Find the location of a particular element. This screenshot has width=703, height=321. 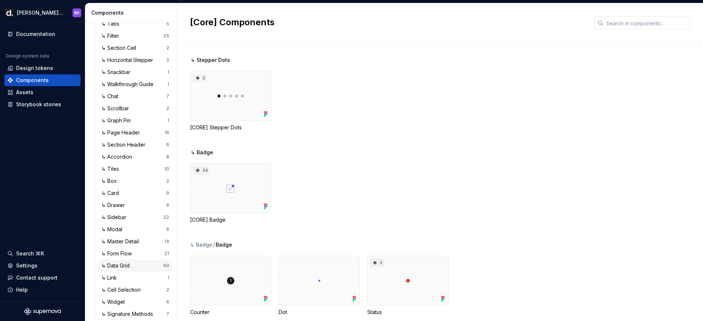

div: 22 is located at coordinates (166, 217).